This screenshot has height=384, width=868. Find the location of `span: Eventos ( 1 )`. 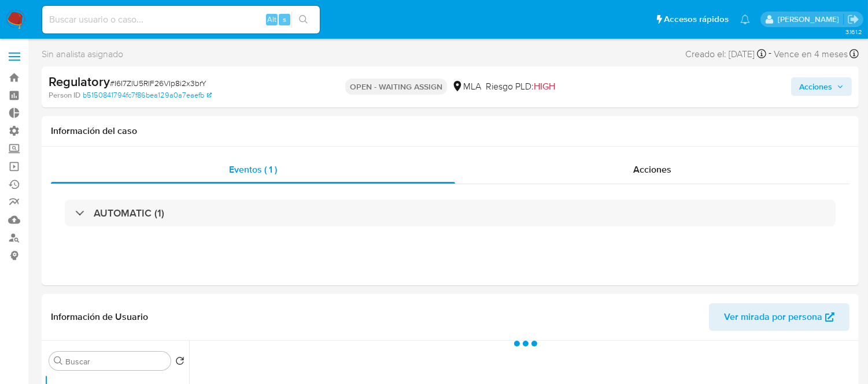

span: Eventos ( 1 ) is located at coordinates (252, 169).